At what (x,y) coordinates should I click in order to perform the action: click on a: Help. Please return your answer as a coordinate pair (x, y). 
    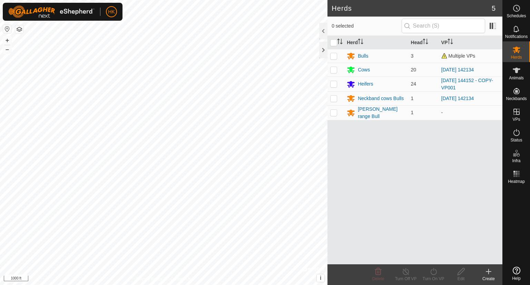
    Looking at the image, I should click on (516, 274).